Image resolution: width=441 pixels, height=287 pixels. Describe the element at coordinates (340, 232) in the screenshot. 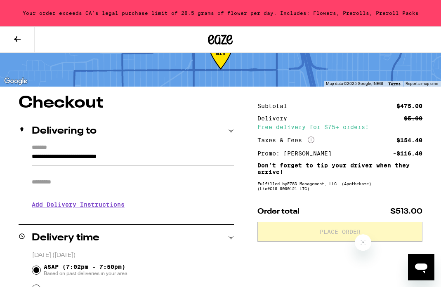

I see `span: Place Order` at that location.